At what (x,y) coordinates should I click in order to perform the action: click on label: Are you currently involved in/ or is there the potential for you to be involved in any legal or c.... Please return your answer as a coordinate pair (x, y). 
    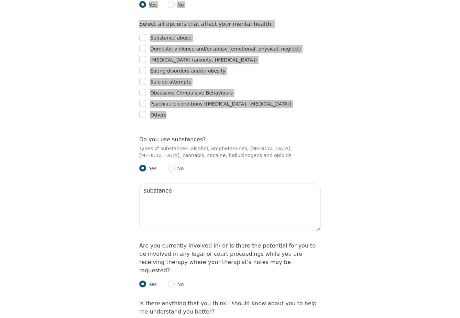
    Looking at the image, I should click on (227, 258).